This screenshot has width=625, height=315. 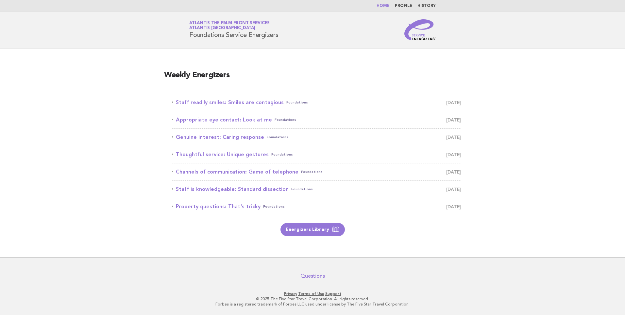 What do you see at coordinates (333, 293) in the screenshot?
I see `a: Support` at bounding box center [333, 293].